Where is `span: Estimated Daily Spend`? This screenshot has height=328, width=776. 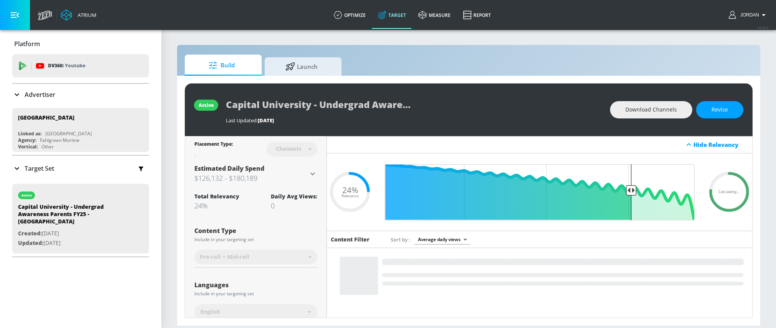 span: Estimated Daily Spend is located at coordinates (229, 168).